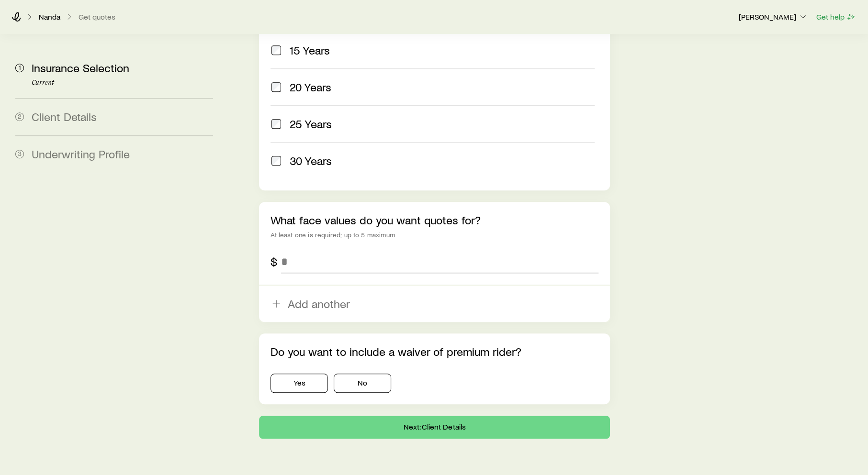 The image size is (868, 475). I want to click on input: 15 Years, so click(277, 50).